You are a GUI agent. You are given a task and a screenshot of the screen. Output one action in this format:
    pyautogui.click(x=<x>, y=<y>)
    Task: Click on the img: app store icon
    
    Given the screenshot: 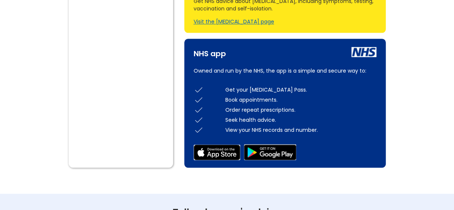 What is the action you would take?
    pyautogui.click(x=217, y=153)
    